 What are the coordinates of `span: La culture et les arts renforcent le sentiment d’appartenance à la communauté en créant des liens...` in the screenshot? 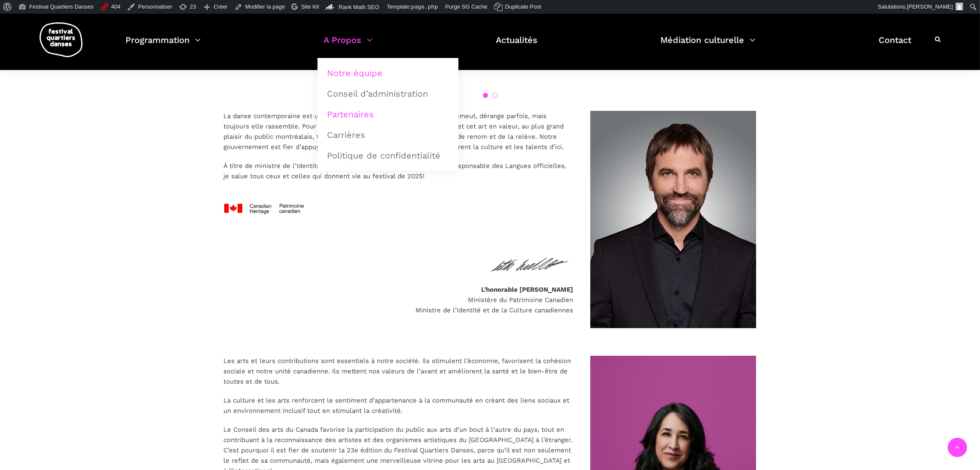 It's located at (396, 405).